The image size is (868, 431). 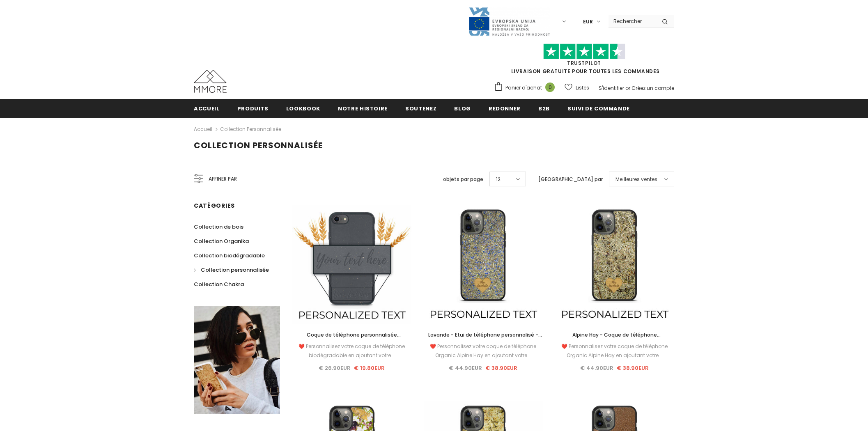 What do you see at coordinates (544, 109) in the screenshot?
I see `span: B2B` at bounding box center [544, 109].